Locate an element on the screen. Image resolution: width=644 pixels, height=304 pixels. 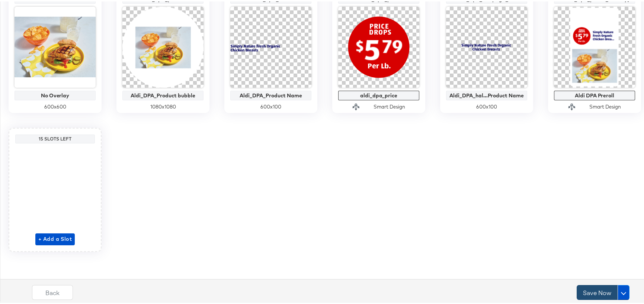
div: Aldi_DPA_hal...Product Name is located at coordinates (487, 94).